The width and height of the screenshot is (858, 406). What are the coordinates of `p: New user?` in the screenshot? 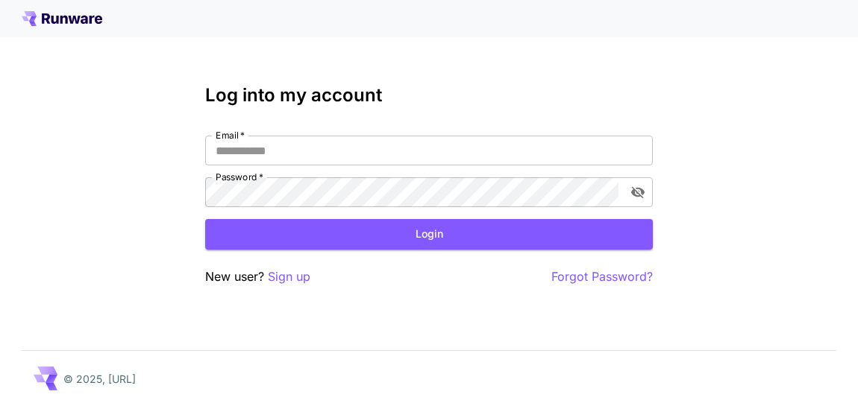 It's located at (257, 277).